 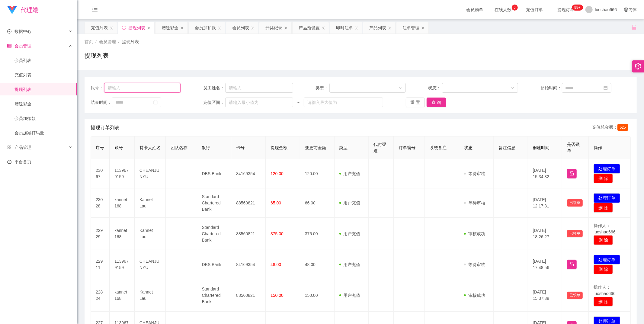 What do you see at coordinates (100, 148) in the screenshot?
I see `span: 序号` at bounding box center [100, 148].